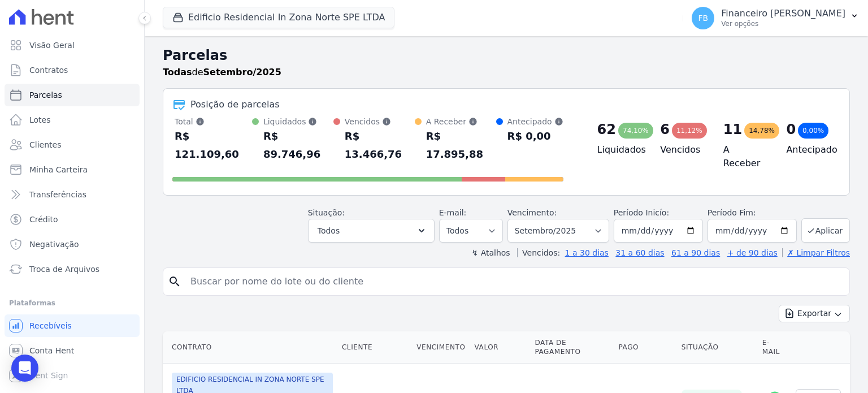  I want to click on span: Todos, so click(328, 231).